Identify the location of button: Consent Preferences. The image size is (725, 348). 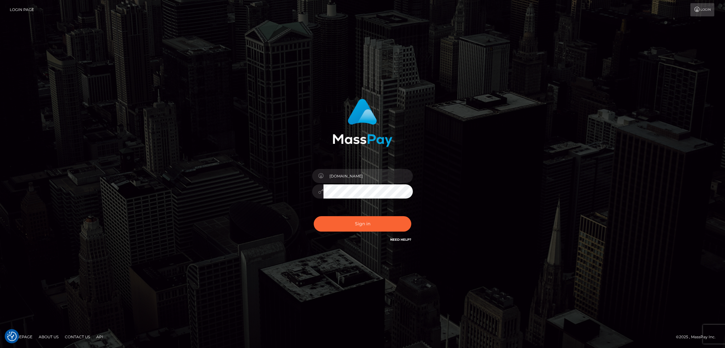
(12, 336).